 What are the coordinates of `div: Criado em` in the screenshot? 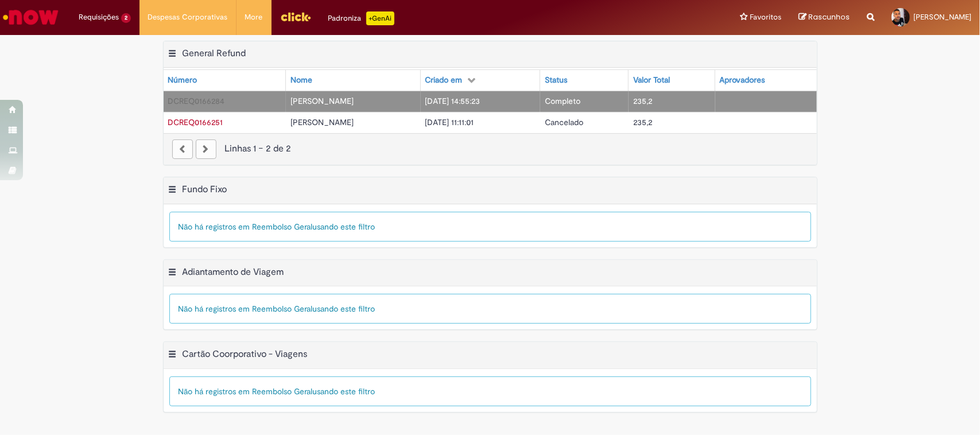 It's located at (444, 81).